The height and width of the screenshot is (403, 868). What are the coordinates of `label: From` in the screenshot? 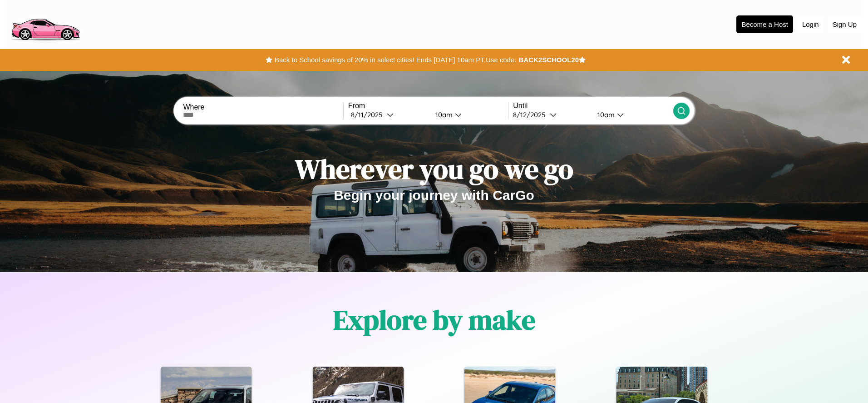 It's located at (428, 106).